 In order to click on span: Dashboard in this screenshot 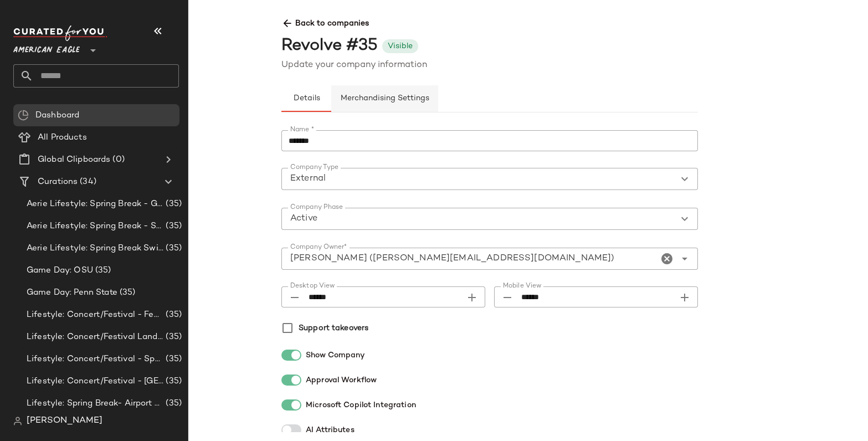, I will do `click(57, 115)`.